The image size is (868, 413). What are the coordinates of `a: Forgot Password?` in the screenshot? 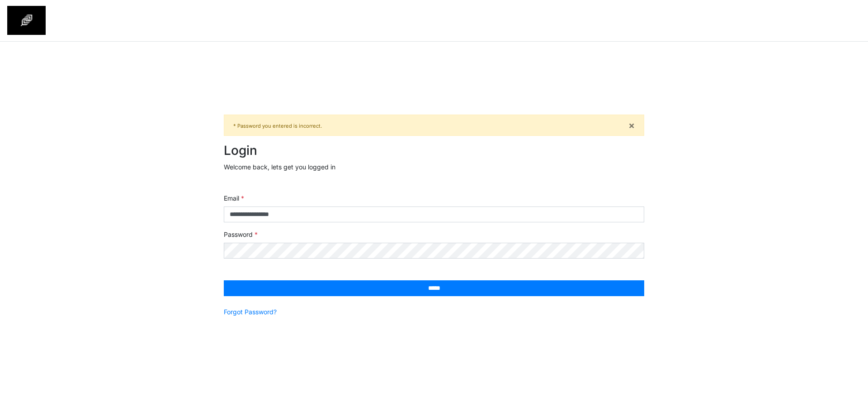 It's located at (250, 311).